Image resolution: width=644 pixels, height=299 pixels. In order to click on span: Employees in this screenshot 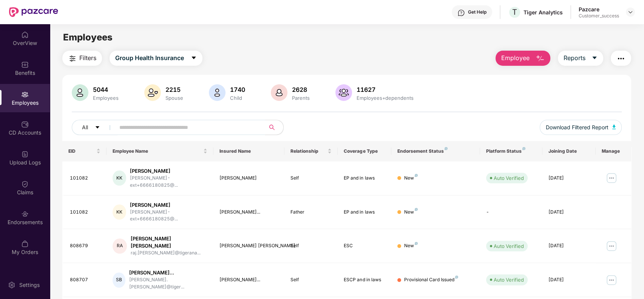, I will do `click(88, 37)`.